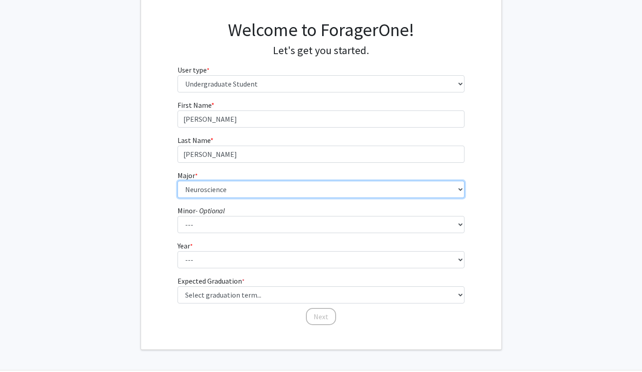 The height and width of the screenshot is (372, 642). I want to click on label: Minor, so click(201, 211).